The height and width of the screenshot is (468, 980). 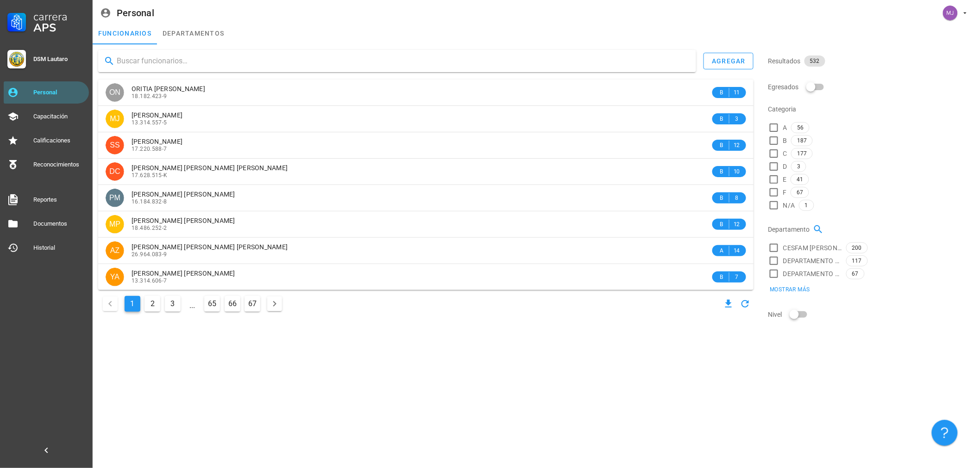 I want to click on span: 13.314.606-7, so click(x=149, y=281).